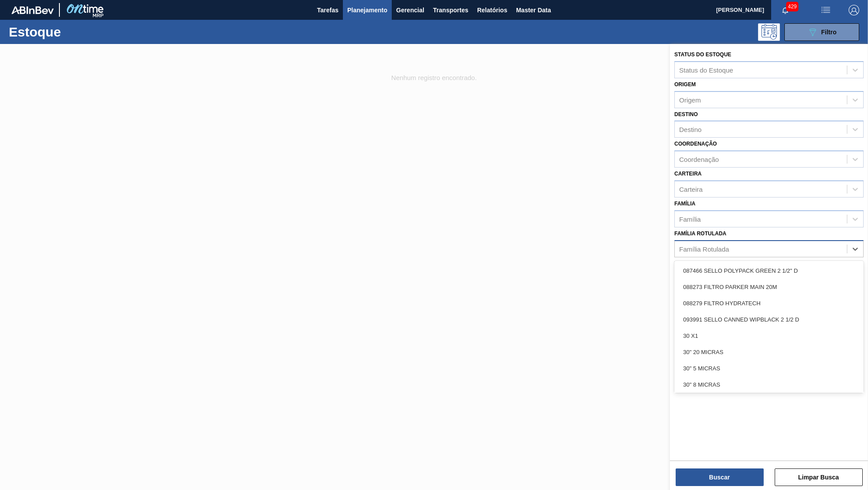 This screenshot has width=868, height=490. Describe the element at coordinates (706, 70) in the screenshot. I see `div: Status do Estoque` at that location.